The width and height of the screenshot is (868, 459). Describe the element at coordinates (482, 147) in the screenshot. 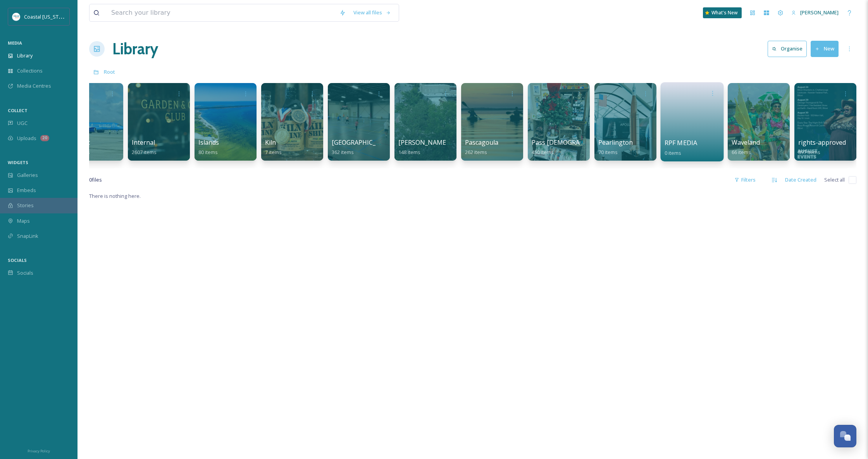

I see `a: Pascagoula262 items` at that location.